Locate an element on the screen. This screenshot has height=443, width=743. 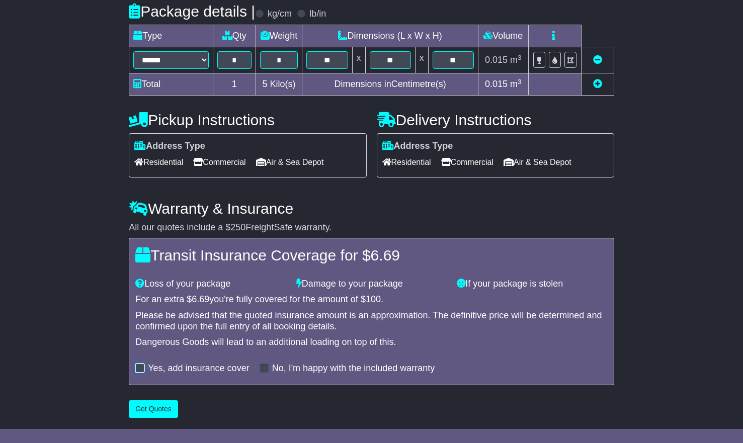
a: Add new item is located at coordinates (597, 84).